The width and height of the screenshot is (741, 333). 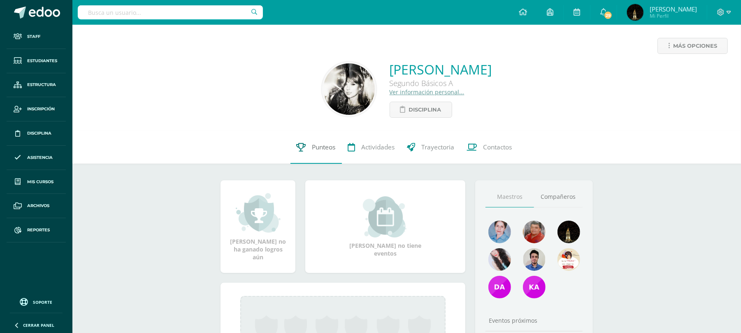 What do you see at coordinates (34, 37) in the screenshot?
I see `span: Staff` at bounding box center [34, 37].